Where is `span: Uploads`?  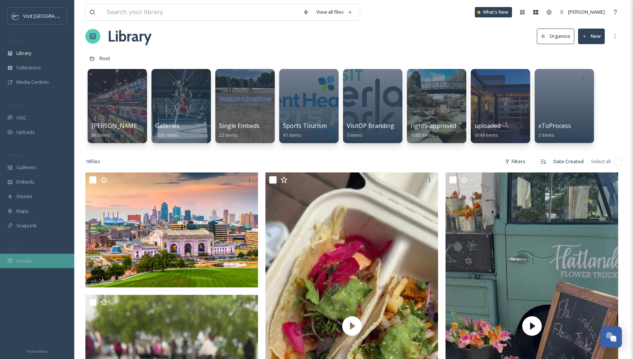
span: Uploads is located at coordinates (26, 132).